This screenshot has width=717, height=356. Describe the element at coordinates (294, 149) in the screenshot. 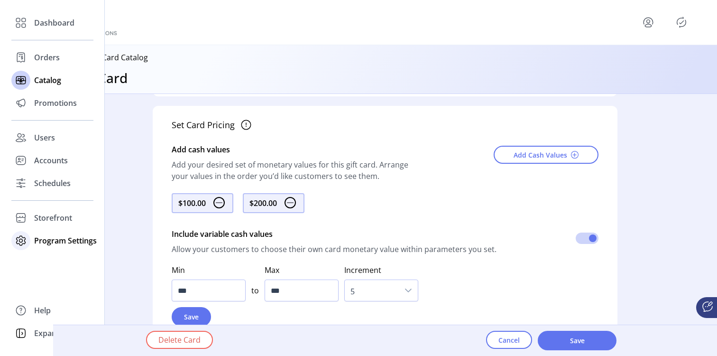

I see `div: Add cash values` at that location.